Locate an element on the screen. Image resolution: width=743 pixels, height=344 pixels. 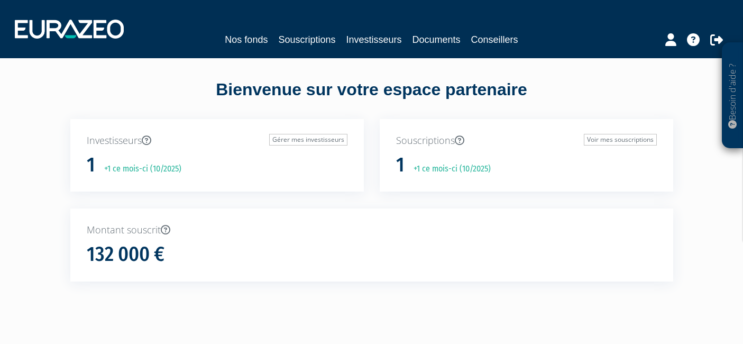
a: Nos fonds is located at coordinates (246, 40).